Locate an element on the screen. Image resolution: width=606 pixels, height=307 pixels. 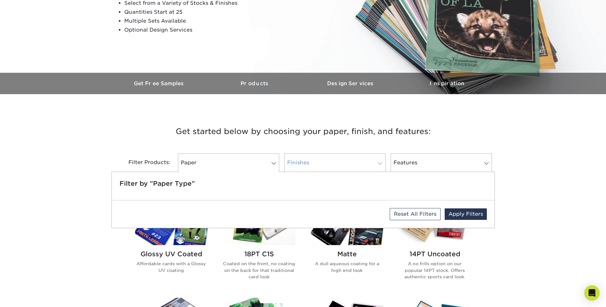
a: Finishes is located at coordinates (335, 163).